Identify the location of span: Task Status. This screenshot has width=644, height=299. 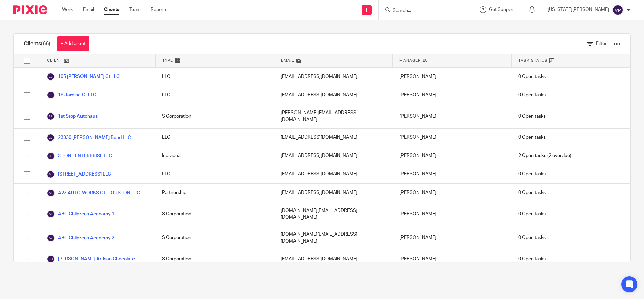
(533, 61).